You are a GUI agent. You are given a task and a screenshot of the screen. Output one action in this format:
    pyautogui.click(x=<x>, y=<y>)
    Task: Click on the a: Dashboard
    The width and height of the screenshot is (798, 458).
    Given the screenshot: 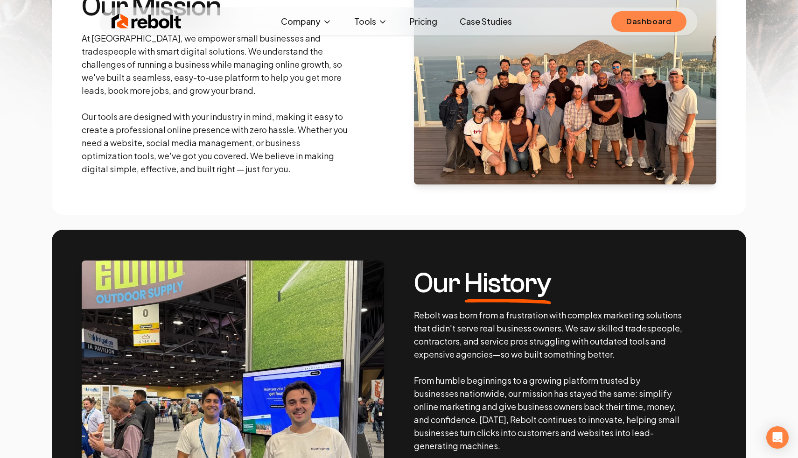 What is the action you would take?
    pyautogui.click(x=649, y=21)
    